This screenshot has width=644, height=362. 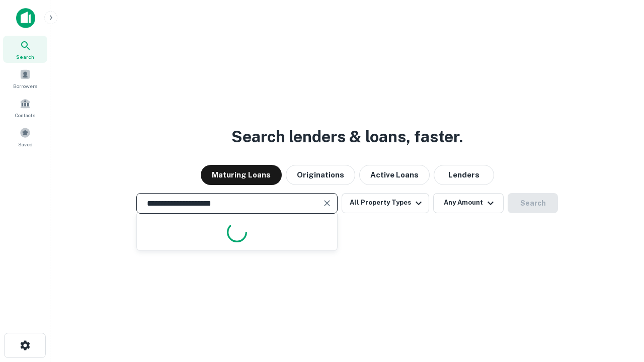 I want to click on button: Lenders, so click(x=464, y=175).